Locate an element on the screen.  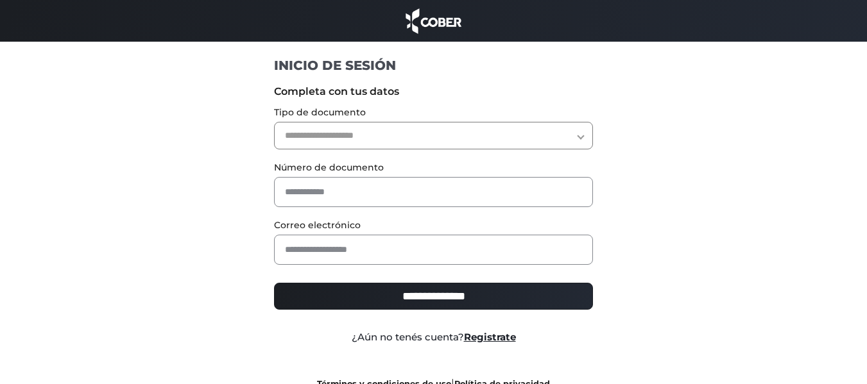
h1: INICIO DE SESIÓN is located at coordinates (433, 65).